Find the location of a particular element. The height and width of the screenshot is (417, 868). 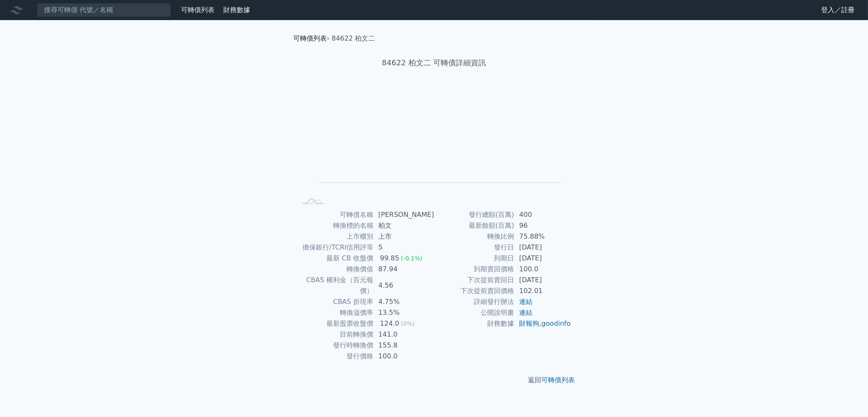

td: 柏文 is located at coordinates (403, 226).